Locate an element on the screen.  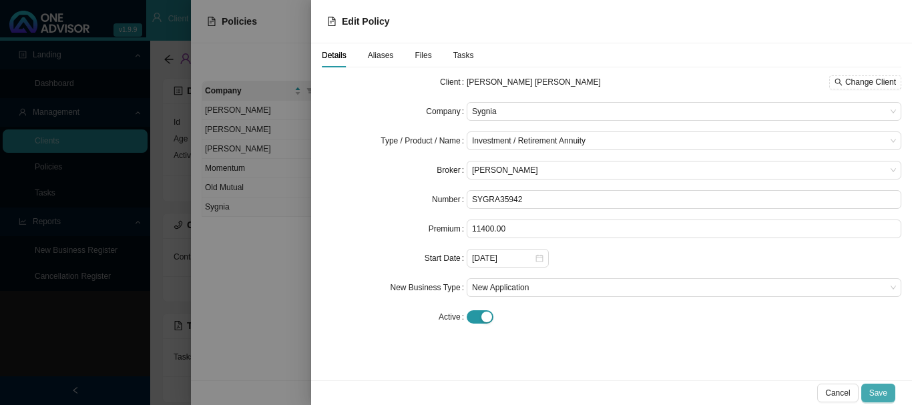
span: Investment / Retirement Annuity is located at coordinates (684, 141).